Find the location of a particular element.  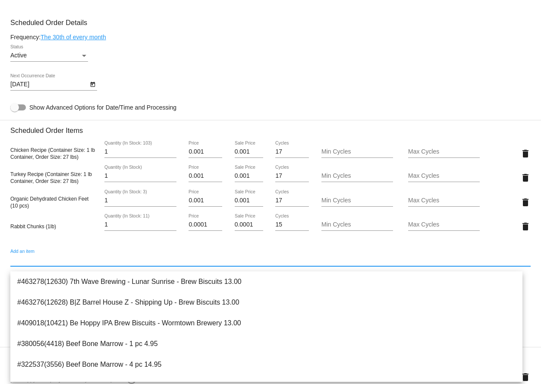

h3: Scheduled Order Items is located at coordinates (270, 127).